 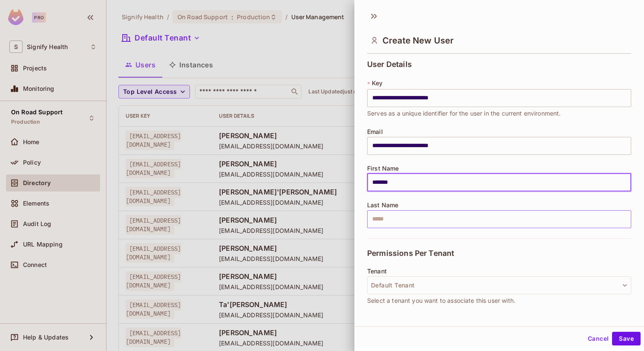 I want to click on button: Save, so click(x=627, y=339).